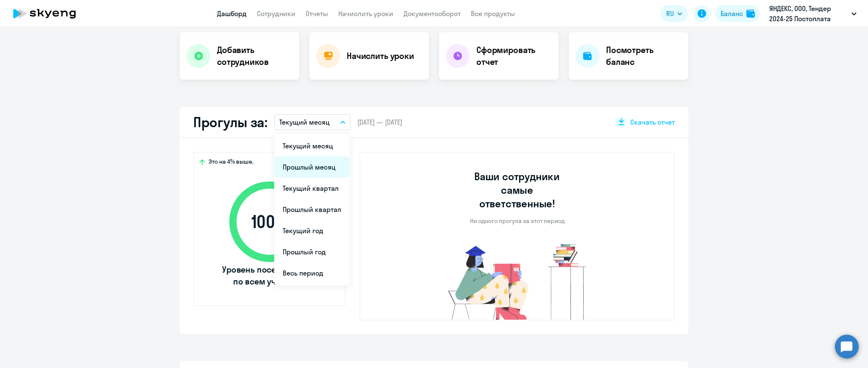 The height and width of the screenshot is (368, 868). Describe the element at coordinates (316, 13) in the screenshot. I see `a: Отчеты` at that location.